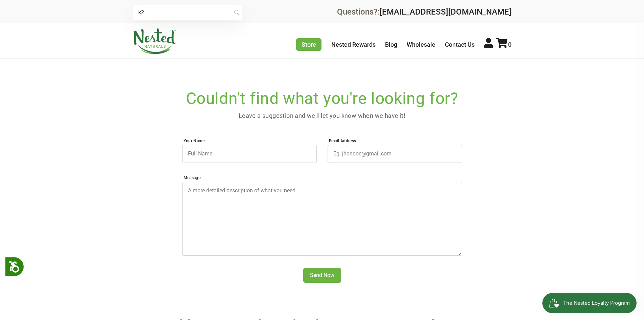 The height and width of the screenshot is (320, 644). I want to click on a: Nested Rewards, so click(354, 44).